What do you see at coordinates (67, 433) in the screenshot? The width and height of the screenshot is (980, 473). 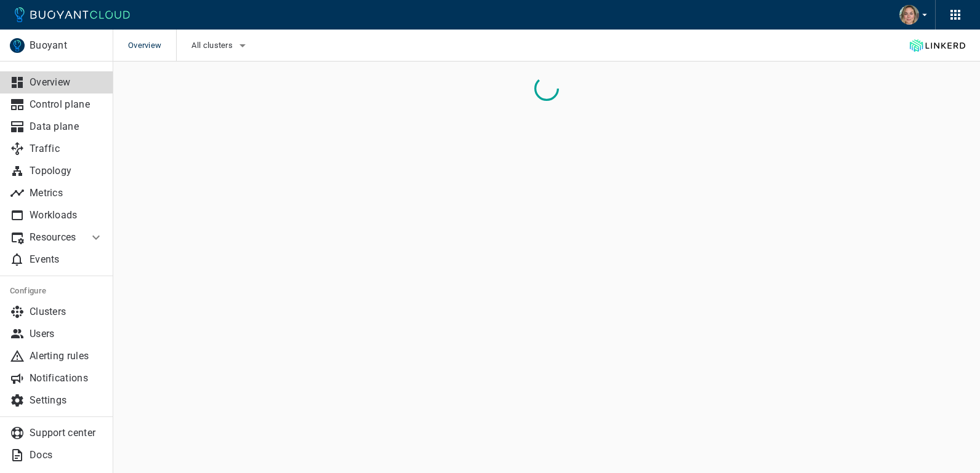 I see `p: Support center` at bounding box center [67, 433].